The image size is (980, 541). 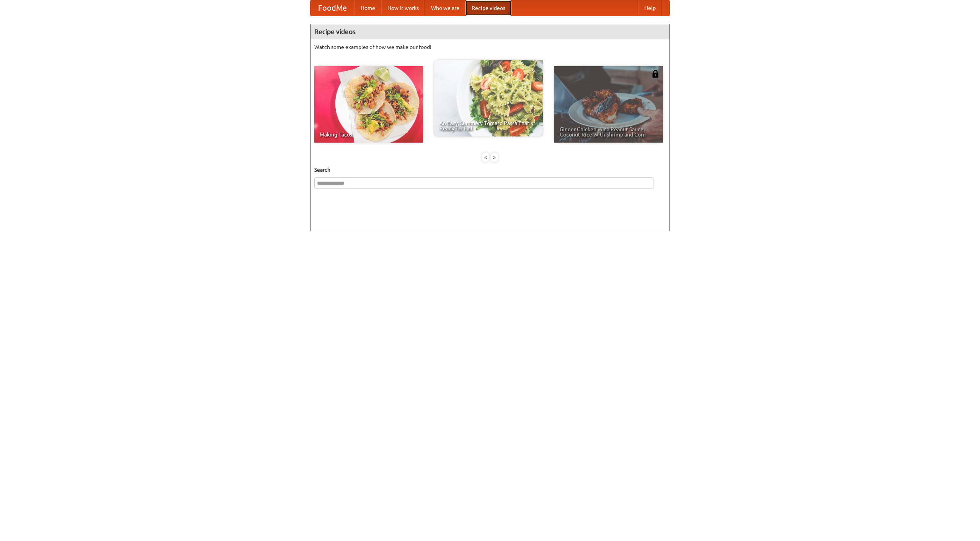 What do you see at coordinates (332, 8) in the screenshot?
I see `a: FoodMe` at bounding box center [332, 8].